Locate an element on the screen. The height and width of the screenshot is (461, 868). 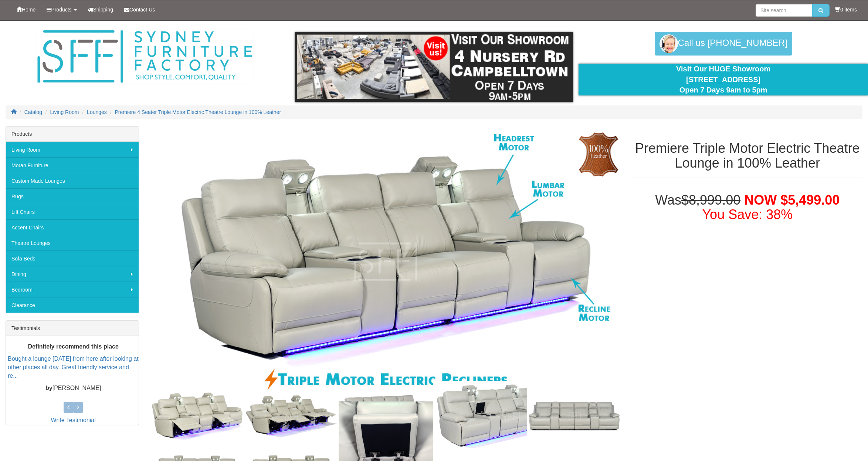
a: Lounges is located at coordinates (97, 112).